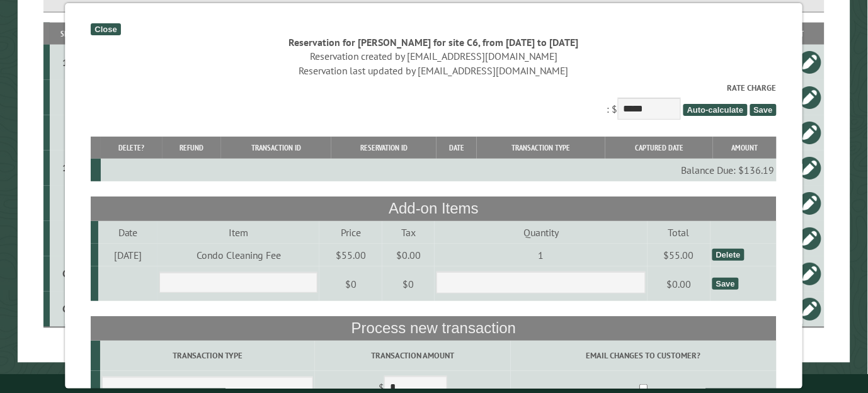  I want to click on label: Transaction Type, so click(207, 356).